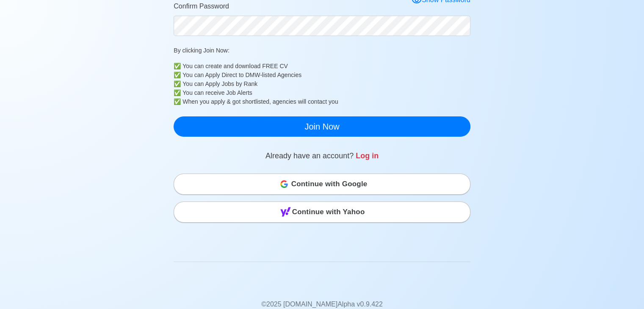  Describe the element at coordinates (327, 66) in the screenshot. I see `div: You can create and download FREE CV` at that location.